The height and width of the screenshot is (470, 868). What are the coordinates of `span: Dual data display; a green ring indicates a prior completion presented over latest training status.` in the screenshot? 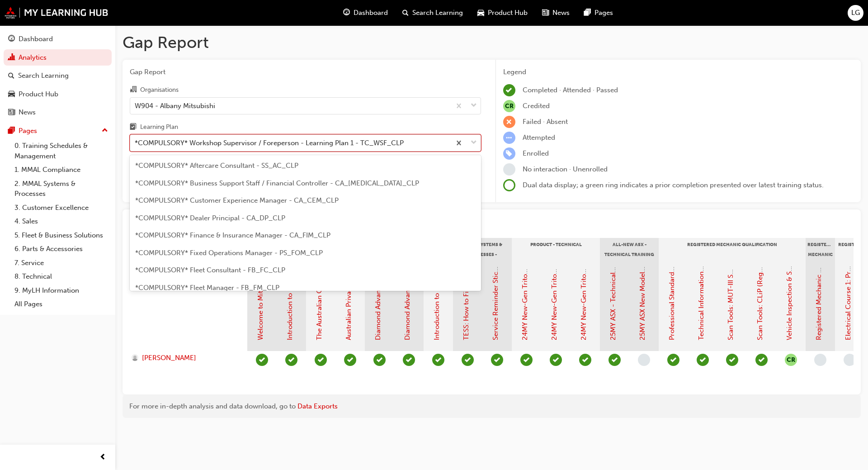 It's located at (673, 185).